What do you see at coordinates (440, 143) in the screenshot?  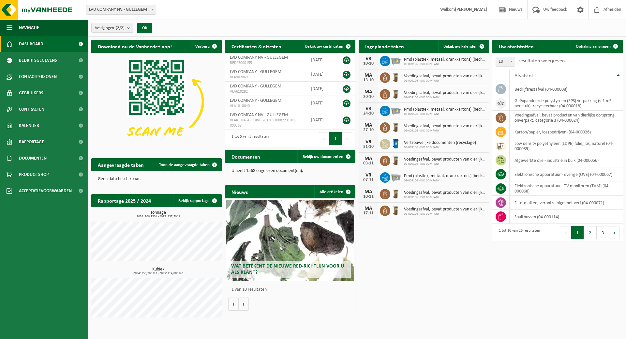 I see `span: Vertrouwelijke documenten (recyclage)` at bounding box center [440, 143].